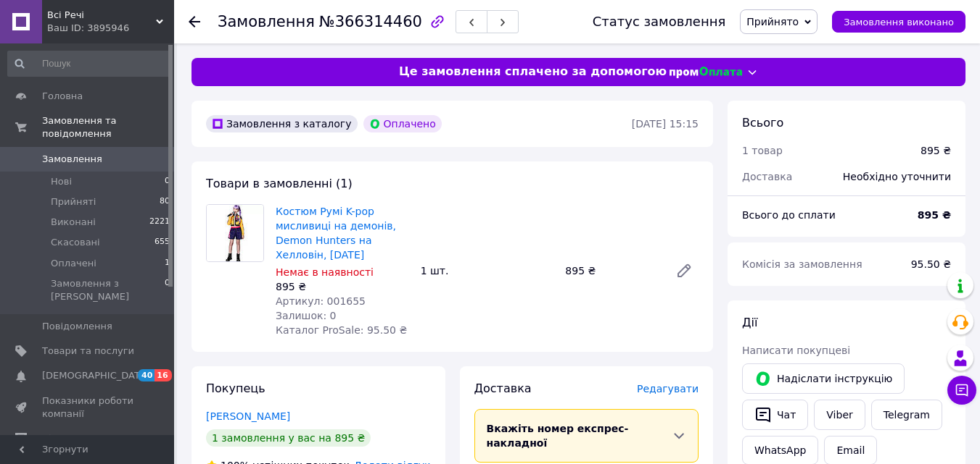 This screenshot has width=980, height=464. I want to click on span: Каталог ProSale: 95.50 ₴, so click(341, 331).